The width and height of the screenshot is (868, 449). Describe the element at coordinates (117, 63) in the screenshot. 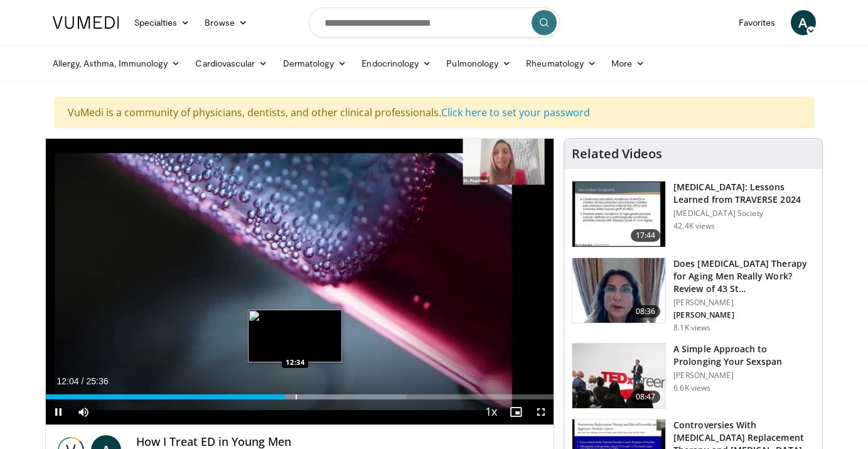

I see `a: Allergy, Asthma, Immunology` at that location.